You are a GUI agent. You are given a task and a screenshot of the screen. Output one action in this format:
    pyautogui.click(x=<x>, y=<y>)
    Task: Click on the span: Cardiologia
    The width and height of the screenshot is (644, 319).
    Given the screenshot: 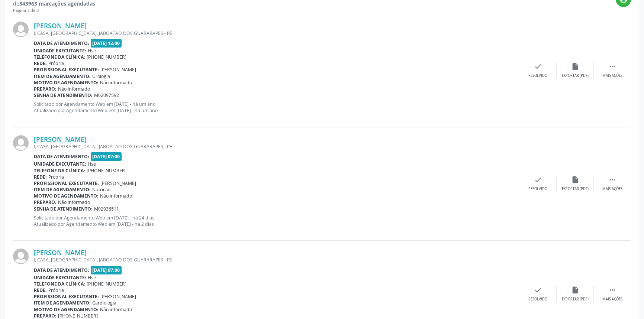 What is the action you would take?
    pyautogui.click(x=104, y=303)
    